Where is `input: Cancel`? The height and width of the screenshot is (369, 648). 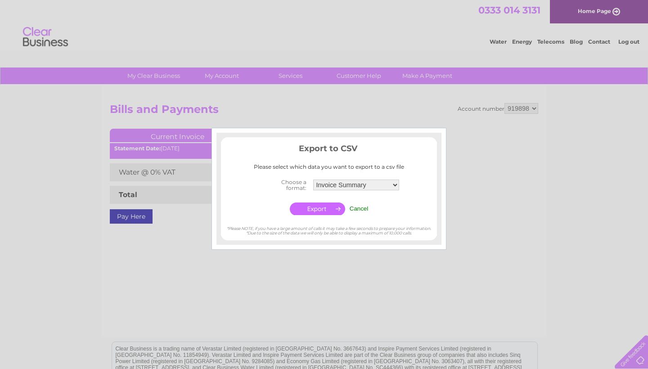 input: Cancel is located at coordinates (359, 208).